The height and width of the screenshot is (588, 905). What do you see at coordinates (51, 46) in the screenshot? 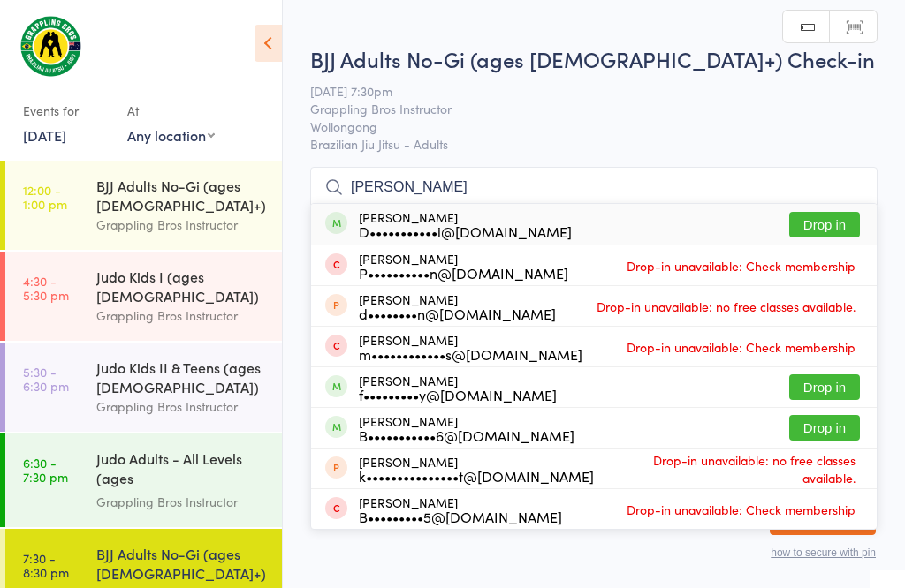
I see `img: Grappling Bros Wollongong` at bounding box center [51, 46].